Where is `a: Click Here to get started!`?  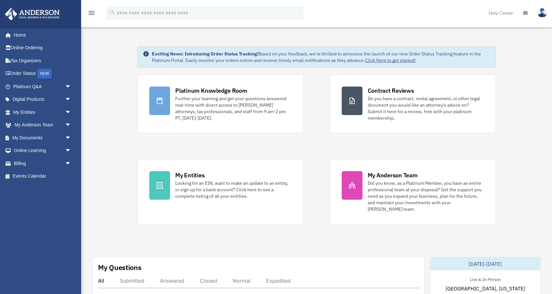 a: Click Here to get started! is located at coordinates (390, 60).